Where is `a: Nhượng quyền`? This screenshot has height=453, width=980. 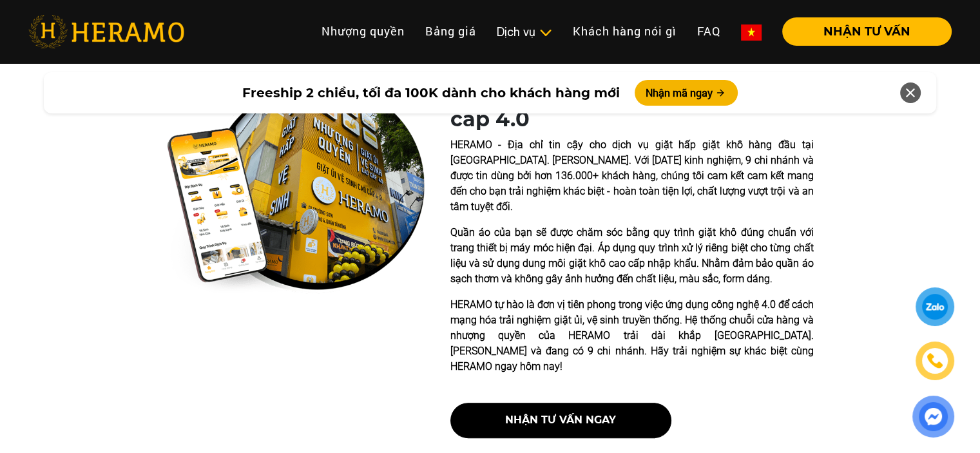
a: Nhượng quyền is located at coordinates (362, 31).